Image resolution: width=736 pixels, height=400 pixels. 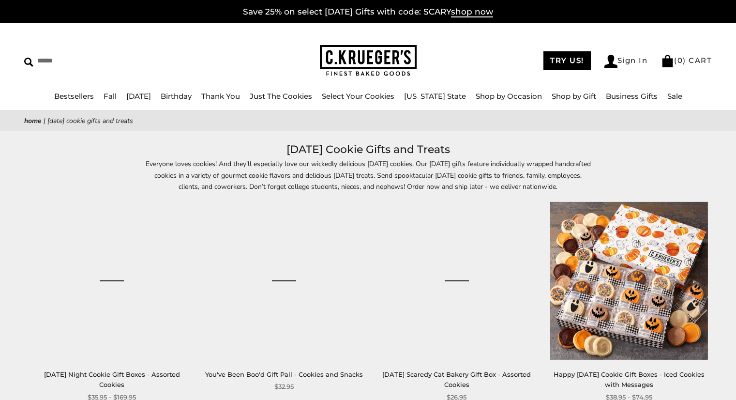 I want to click on a: Birthday, so click(x=176, y=96).